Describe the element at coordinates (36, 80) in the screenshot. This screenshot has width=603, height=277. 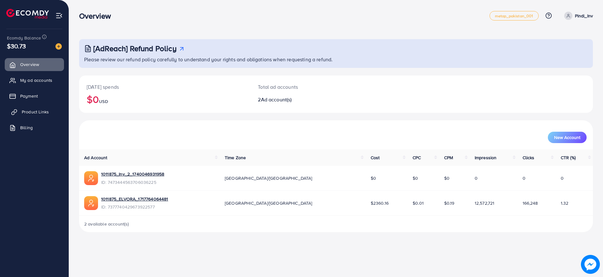
I see `span: My ad accounts` at that location.